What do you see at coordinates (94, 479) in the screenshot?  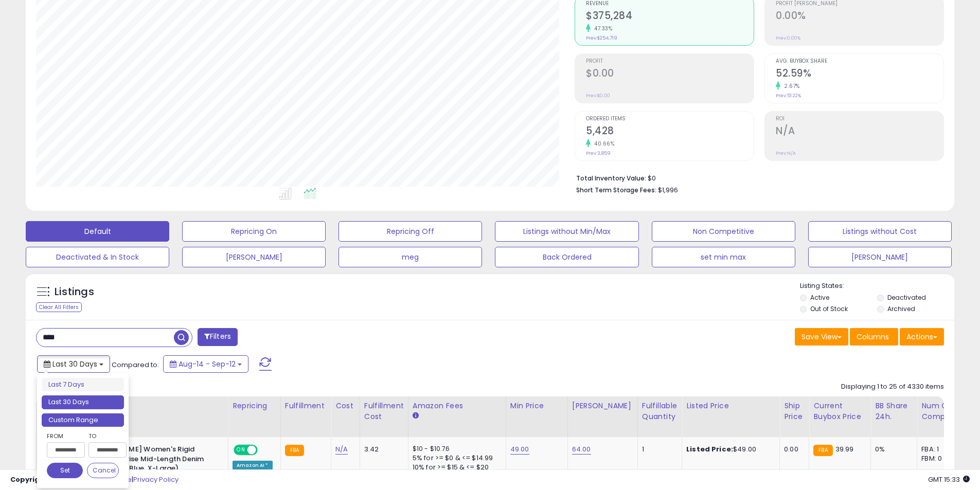 I see `div: seller snap | |` at bounding box center [94, 479].